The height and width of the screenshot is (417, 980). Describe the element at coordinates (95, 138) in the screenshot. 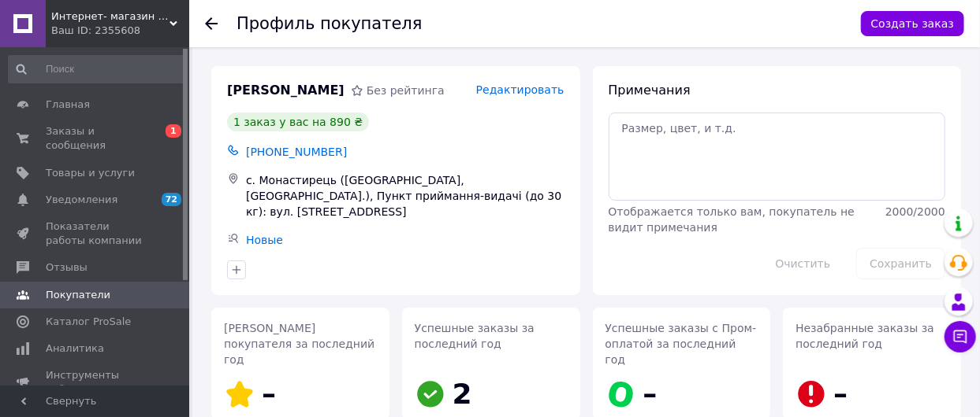

I see `span: Заказы и сообщения` at that location.